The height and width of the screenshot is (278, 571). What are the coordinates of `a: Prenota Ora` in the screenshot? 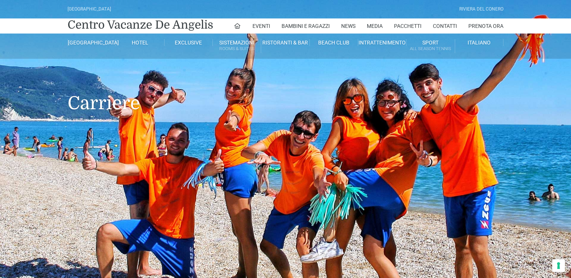 It's located at (486, 26).